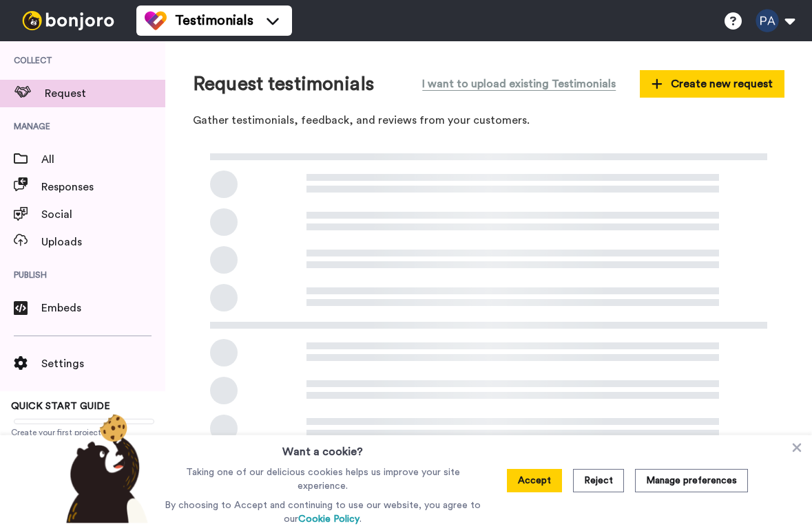  What do you see at coordinates (599, 481) in the screenshot?
I see `button: Reject` at bounding box center [599, 481].